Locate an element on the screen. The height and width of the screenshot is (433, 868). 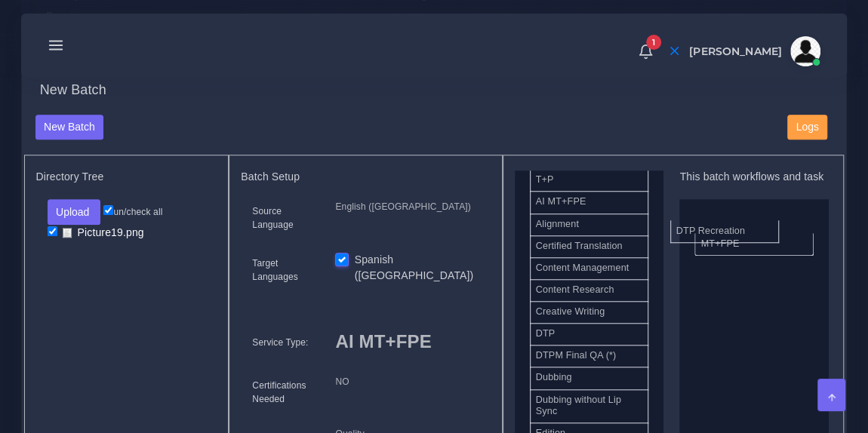
li: DTP is located at coordinates (590, 334).